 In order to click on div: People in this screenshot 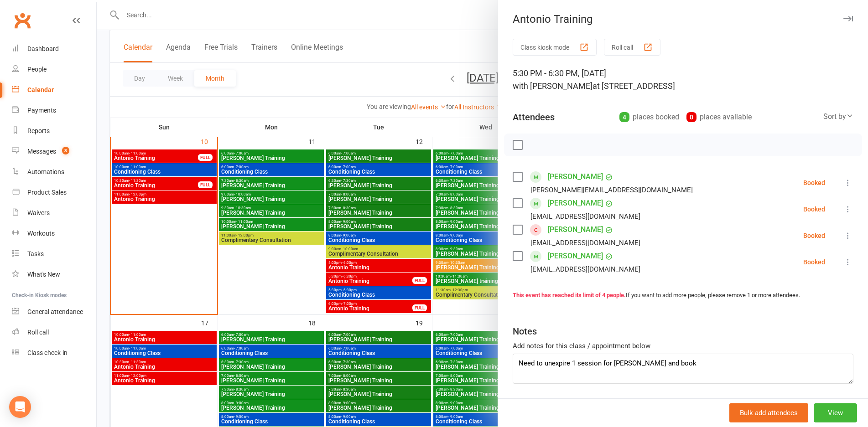, I will do `click(37, 69)`.